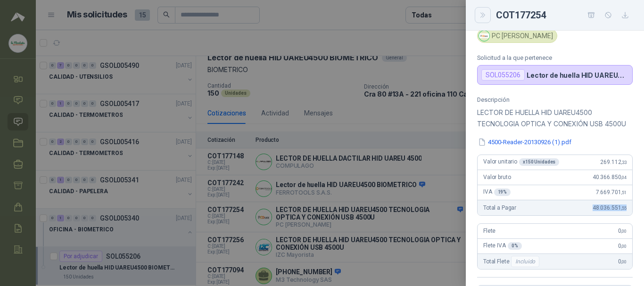 The width and height of the screenshot is (644, 286). What do you see at coordinates (483, 15) in the screenshot?
I see `button: Close` at bounding box center [483, 15].